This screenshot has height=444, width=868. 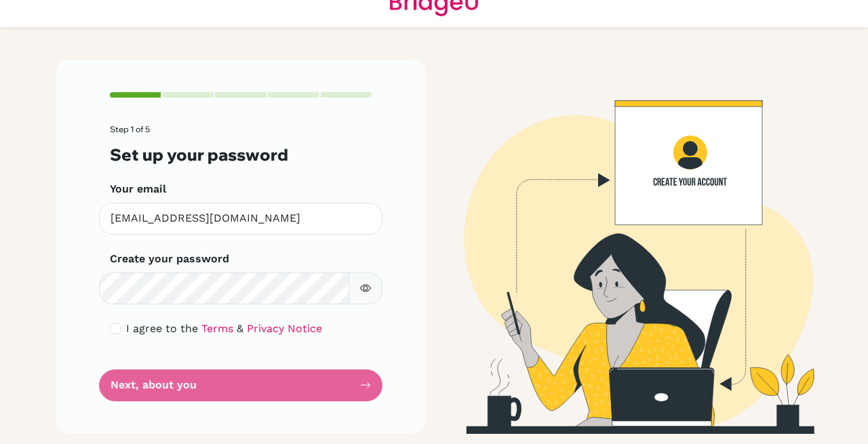 What do you see at coordinates (240, 218) in the screenshot?
I see `input: Insert your email*` at bounding box center [240, 218].